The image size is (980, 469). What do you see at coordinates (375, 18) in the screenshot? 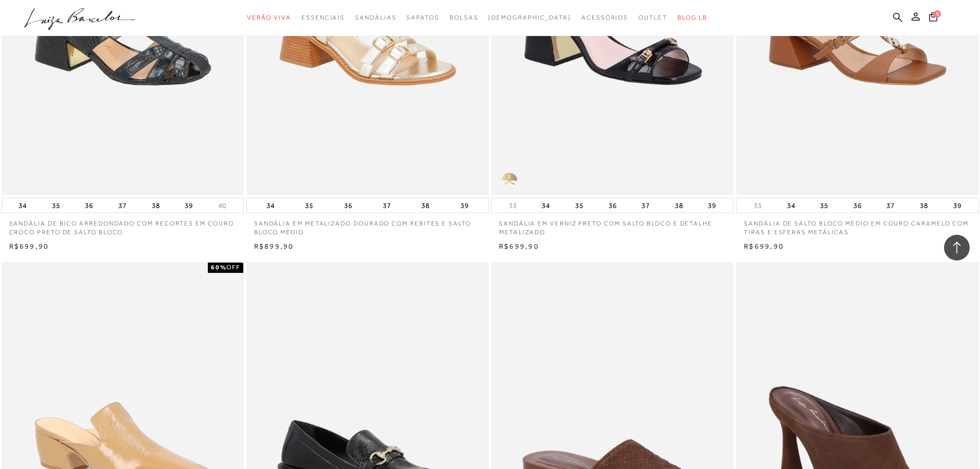
I see `span: Sandálias` at bounding box center [375, 18].